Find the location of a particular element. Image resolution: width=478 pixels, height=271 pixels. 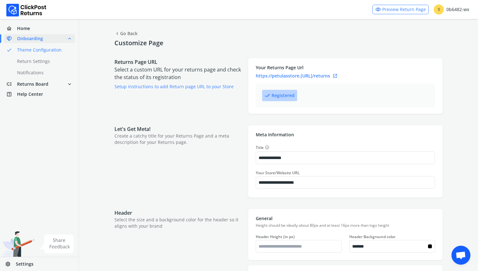

a: homeHome is located at coordinates (39, 28).